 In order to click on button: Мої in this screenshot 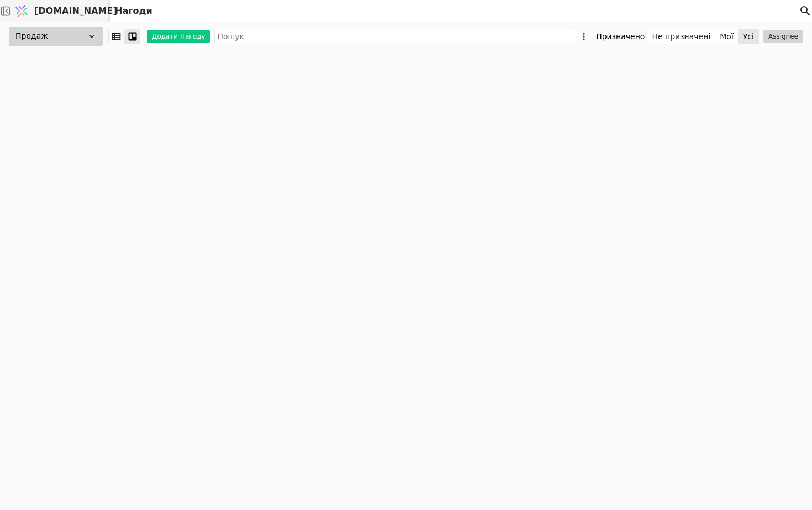, I will do `click(727, 37)`.